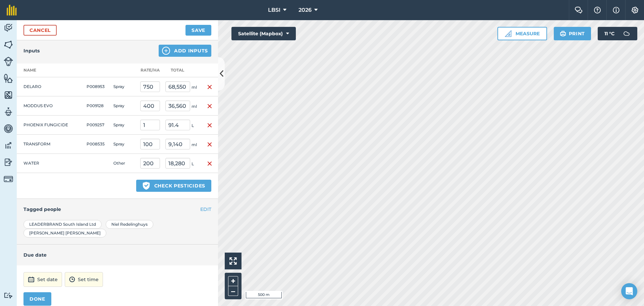 The image size is (644, 306). What do you see at coordinates (50, 70) in the screenshot?
I see `th: Name` at bounding box center [50, 70].